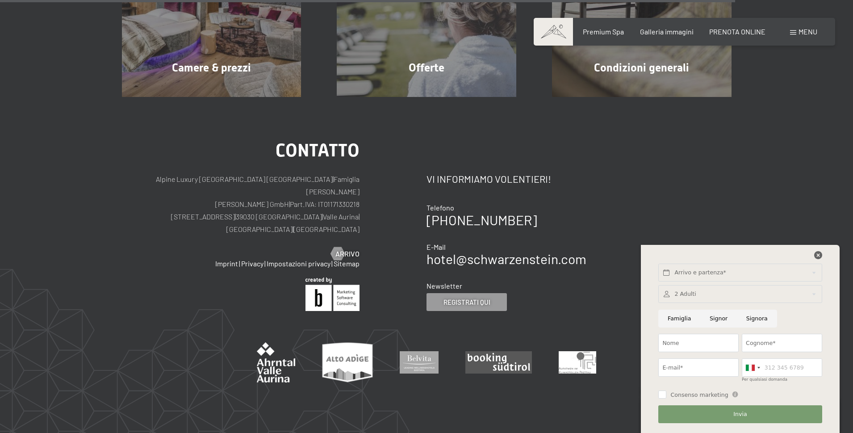  What do you see at coordinates (604, 31) in the screenshot?
I see `a: Premium Spa` at bounding box center [604, 31].